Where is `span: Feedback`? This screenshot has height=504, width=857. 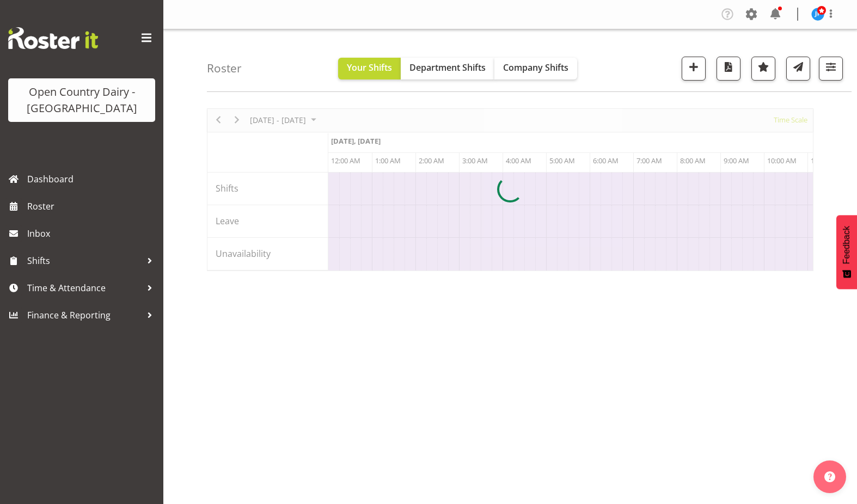 span: Feedback is located at coordinates (847, 245).